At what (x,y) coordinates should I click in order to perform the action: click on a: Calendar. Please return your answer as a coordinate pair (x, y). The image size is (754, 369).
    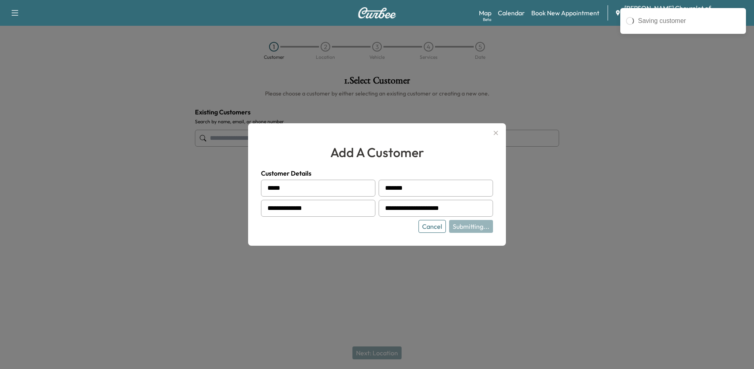
    Looking at the image, I should click on (511, 13).